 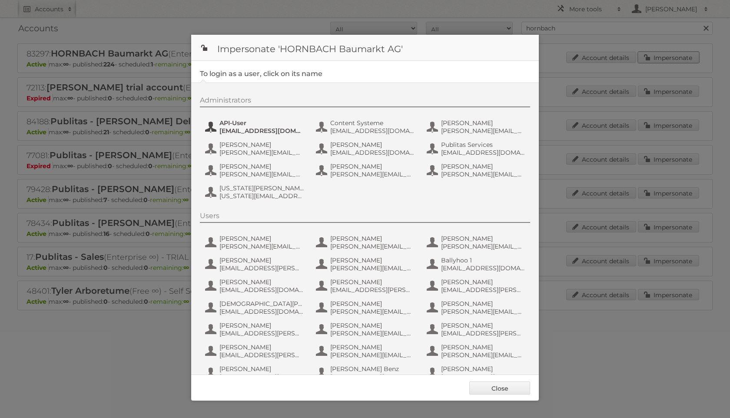 What do you see at coordinates (483, 145) in the screenshot?
I see `span: Publitas Services` at bounding box center [483, 145].